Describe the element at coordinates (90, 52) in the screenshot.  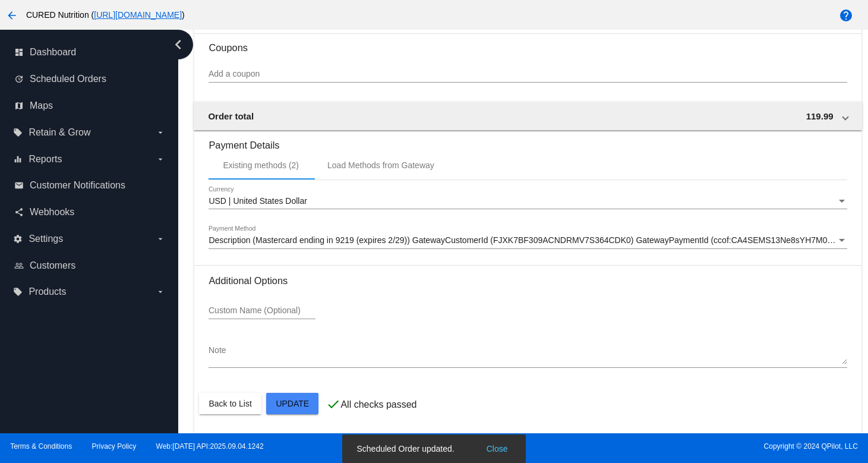
I see `a: dashboard Dashboard` at that location.